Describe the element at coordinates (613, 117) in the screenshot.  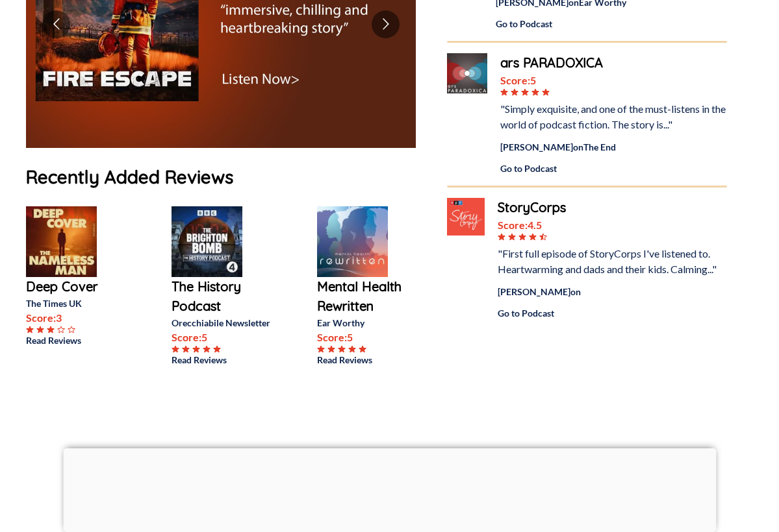
I see `div: "Simply exquisite, and one of the must-listens in the world of podcast fiction. The story is..."` at that location.